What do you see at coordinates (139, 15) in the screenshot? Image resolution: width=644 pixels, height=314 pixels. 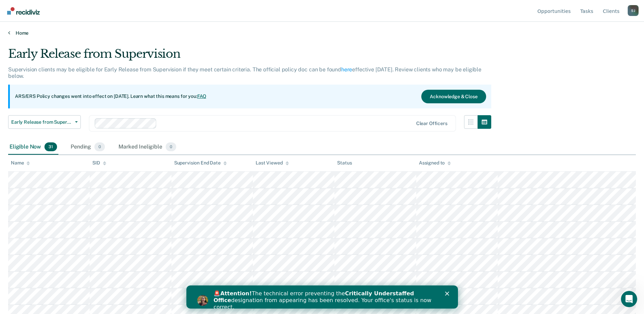 I see `div: 🚨 The technical error preventing the designation from appearing has been resolved. Your office's ...` at bounding box center [139, 15].